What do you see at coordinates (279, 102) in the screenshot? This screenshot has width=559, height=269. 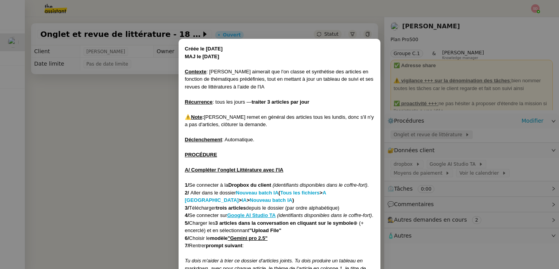 I see `div: : tous les jours —` at bounding box center [279, 102].